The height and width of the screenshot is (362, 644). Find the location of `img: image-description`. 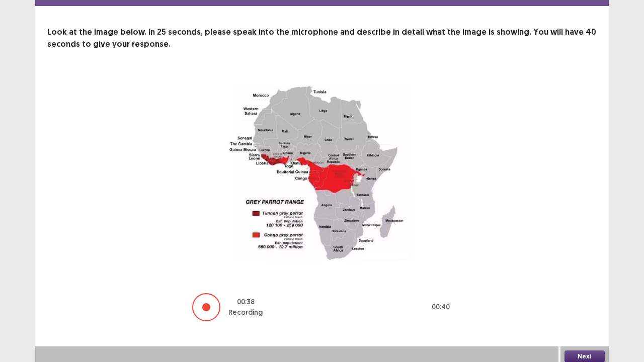

img: image-description is located at coordinates (322, 173).